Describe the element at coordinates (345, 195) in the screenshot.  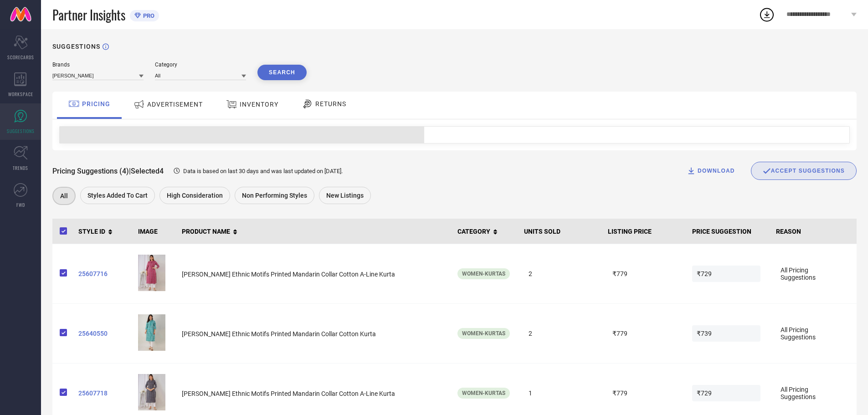
I see `span: New Listings` at that location.